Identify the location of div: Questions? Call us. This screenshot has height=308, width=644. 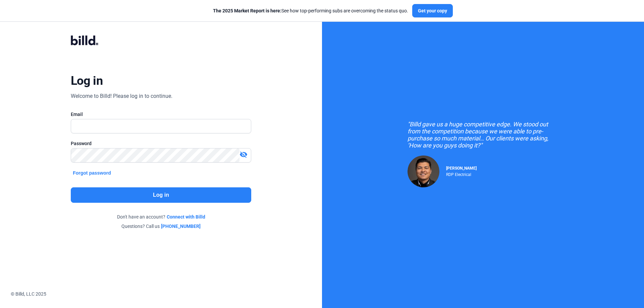
(161, 226).